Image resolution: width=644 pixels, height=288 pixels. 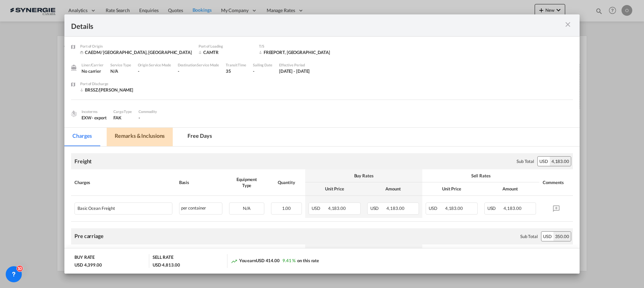 I want to click on div: Port of Origin, so click(x=136, y=46).